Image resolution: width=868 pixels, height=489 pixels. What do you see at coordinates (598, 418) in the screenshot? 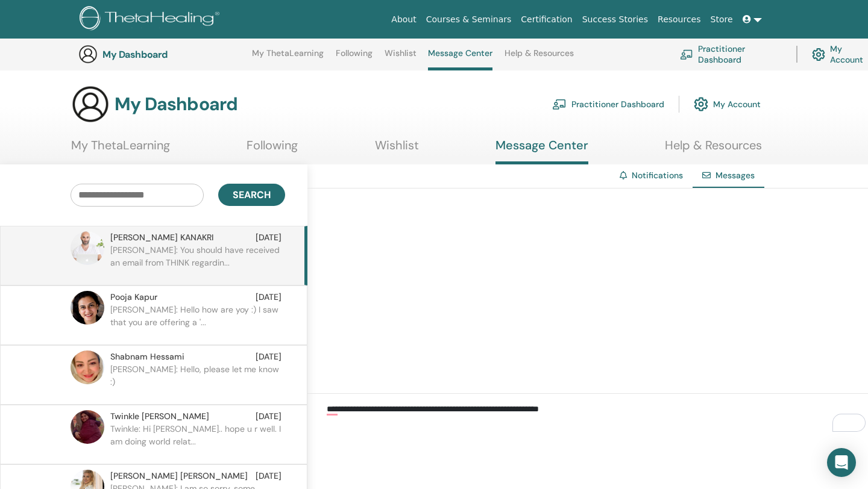
I see `textarea: To enrich screen reader interactions, please activate Accessibility in Grammarly extension settings` at bounding box center [598, 418].